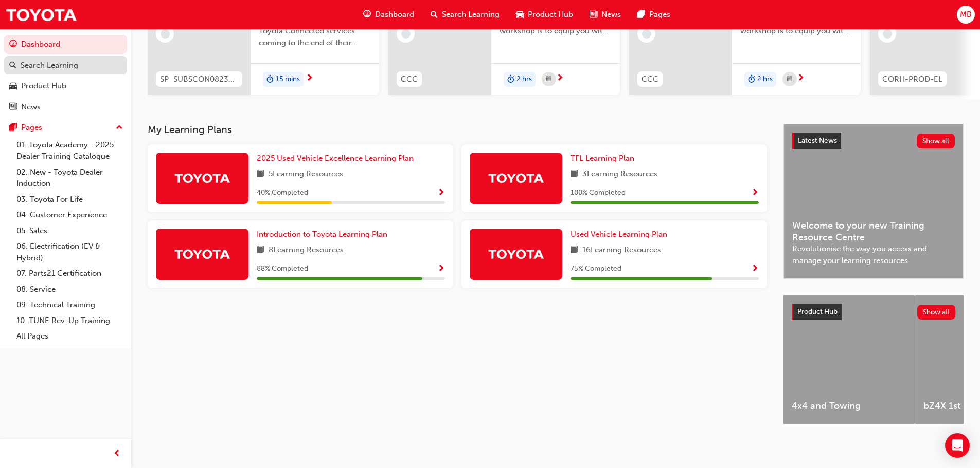  I want to click on span: 75 % Completed, so click(596, 268).